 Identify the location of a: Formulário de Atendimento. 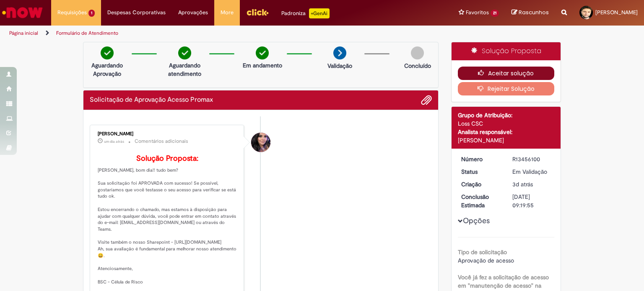
(87, 33).